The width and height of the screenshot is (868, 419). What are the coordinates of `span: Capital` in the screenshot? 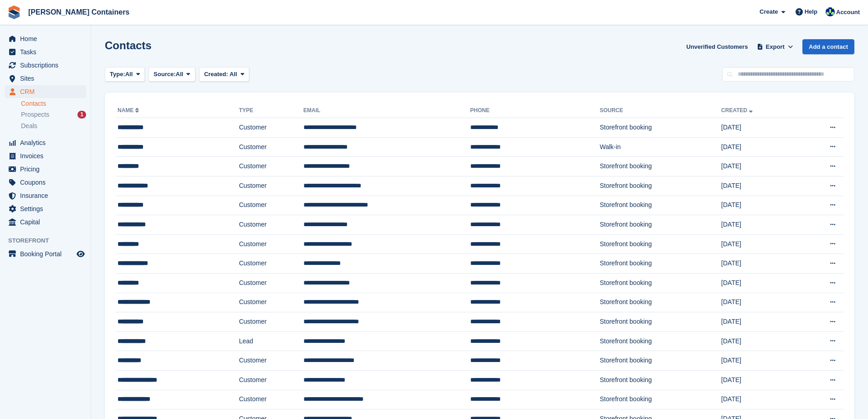 It's located at (47, 222).